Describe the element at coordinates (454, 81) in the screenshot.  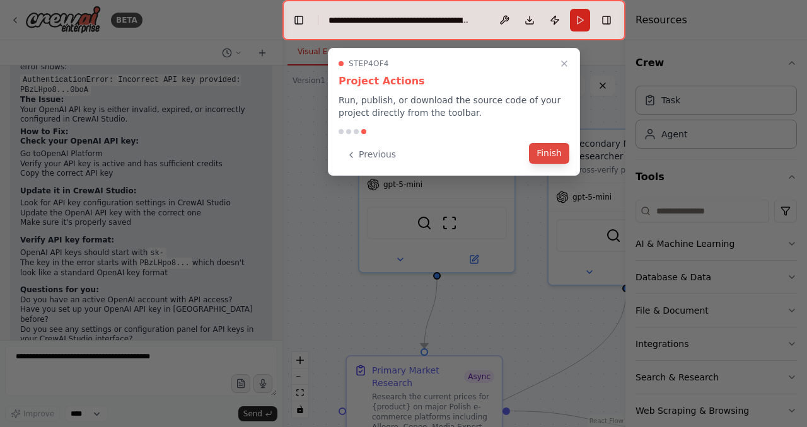
I see `h3: Project Actions` at that location.